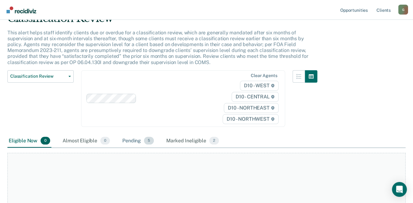  Describe the element at coordinates (214, 141) in the screenshot. I see `span: 2` at that location.